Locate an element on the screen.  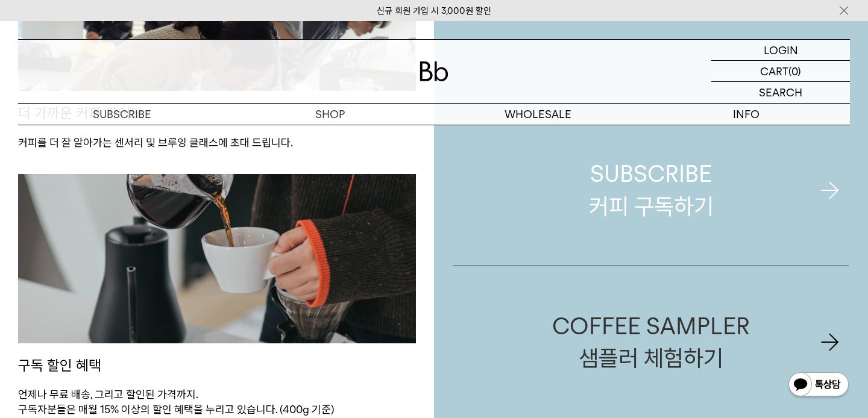
a: SHOP is located at coordinates (330, 114).